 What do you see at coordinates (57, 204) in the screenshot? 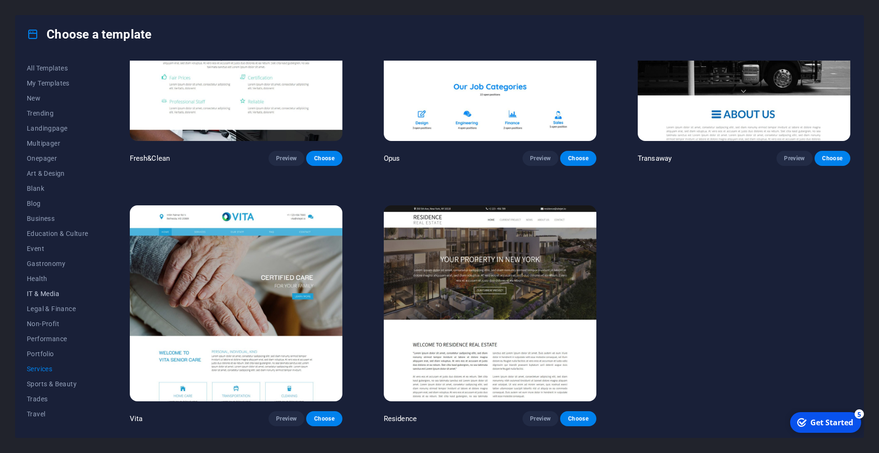
I see `span: Blog` at bounding box center [57, 204].